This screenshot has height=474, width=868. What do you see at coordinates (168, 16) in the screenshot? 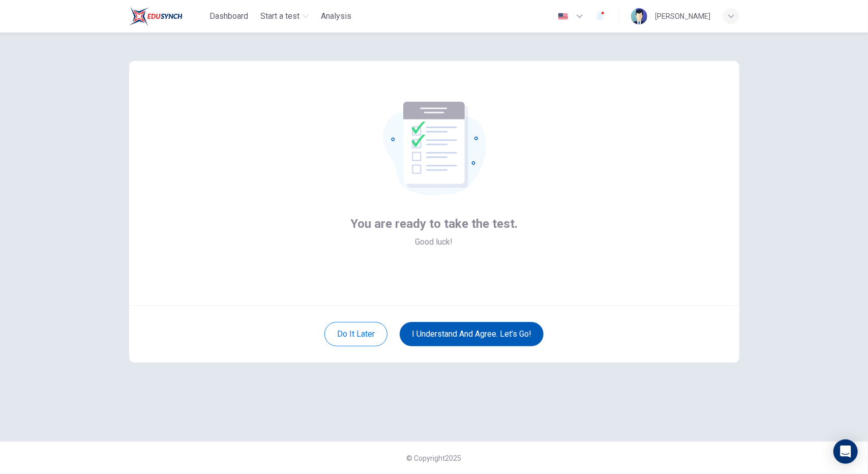
I see `a: EduSynch logo` at bounding box center [168, 16].